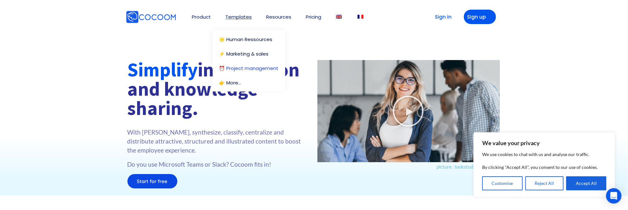 This screenshot has width=628, height=210. I want to click on h1: information and knowledge sharing., so click(219, 89).